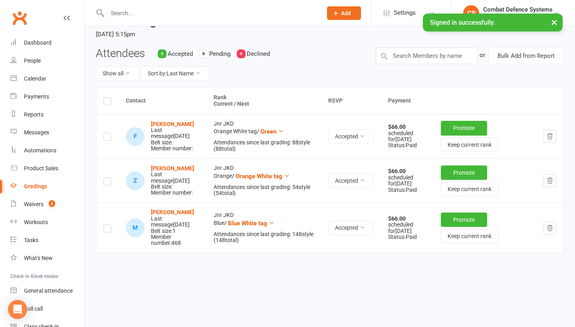 The image size is (575, 327). Describe the element at coordinates (117, 73) in the screenshot. I see `button: Show all` at that location.